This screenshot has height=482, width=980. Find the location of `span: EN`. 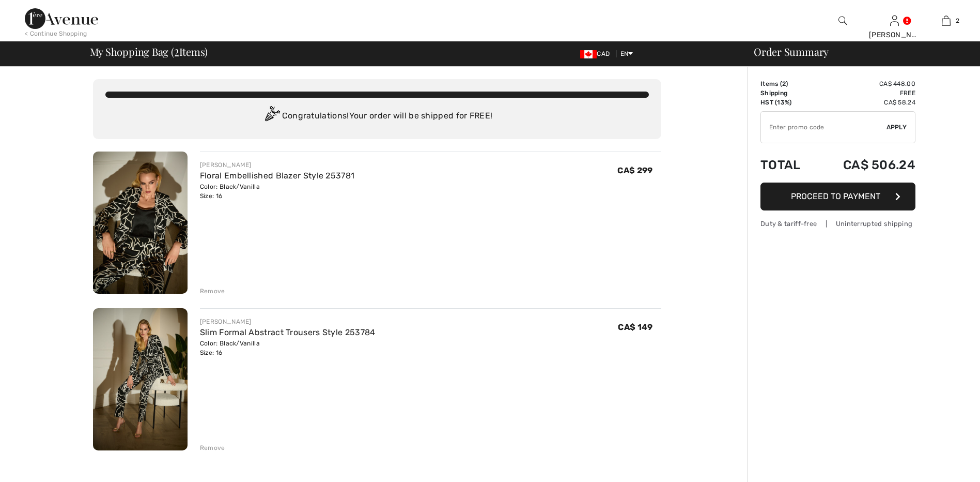

span: EN is located at coordinates (626, 54).